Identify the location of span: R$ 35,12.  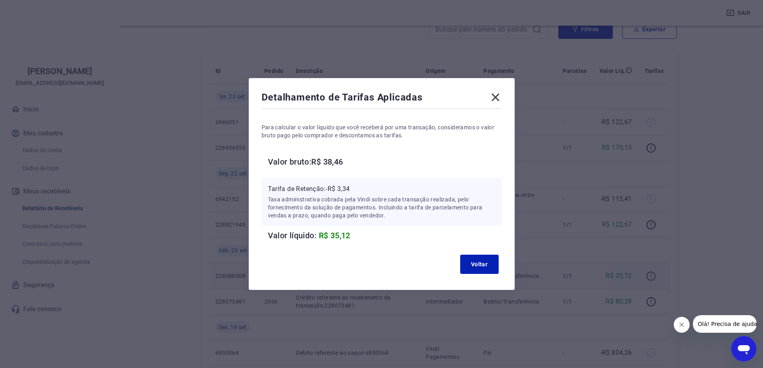
(334, 236).